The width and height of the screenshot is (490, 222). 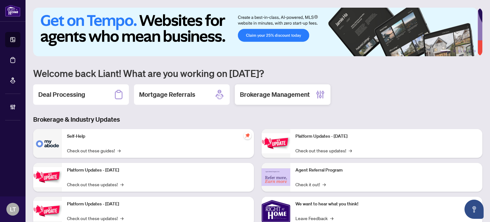 What do you see at coordinates (48, 143) in the screenshot?
I see `img: Self-Help` at bounding box center [48, 143].